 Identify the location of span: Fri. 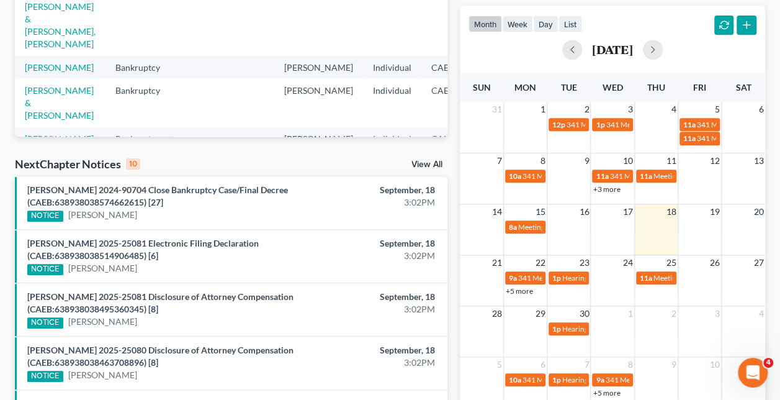
(699, 87).